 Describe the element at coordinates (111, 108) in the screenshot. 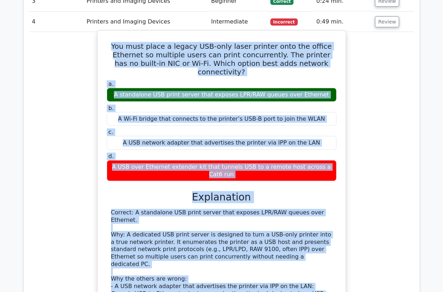

I see `span: b.` at that location.